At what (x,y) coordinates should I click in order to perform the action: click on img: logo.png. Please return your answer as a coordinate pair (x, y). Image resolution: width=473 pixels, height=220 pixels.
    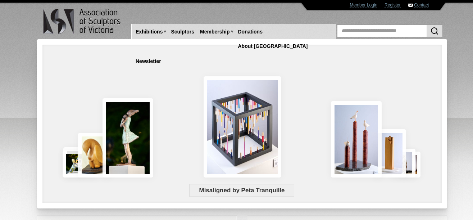
    Looking at the image, I should click on (82, 21).